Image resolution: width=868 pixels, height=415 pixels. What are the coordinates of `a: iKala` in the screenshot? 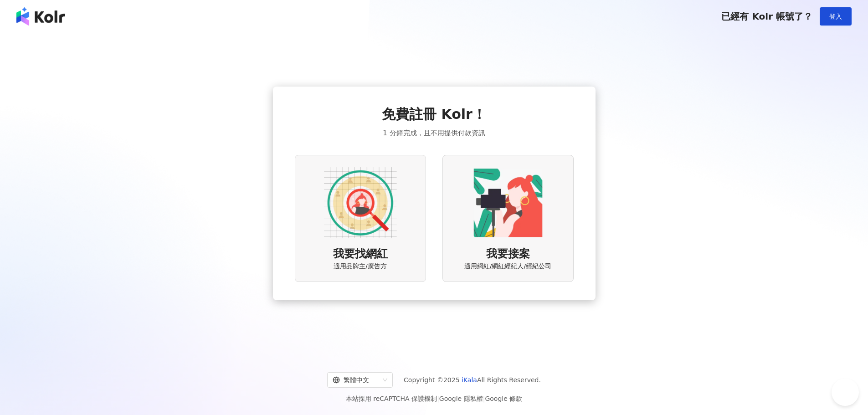 It's located at (469, 381).